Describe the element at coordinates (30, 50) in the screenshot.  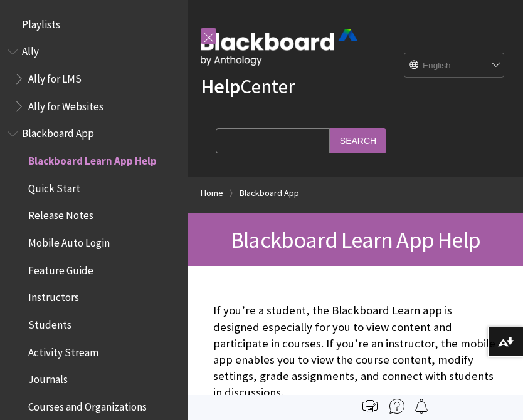
I see `span: Ally` at that location.